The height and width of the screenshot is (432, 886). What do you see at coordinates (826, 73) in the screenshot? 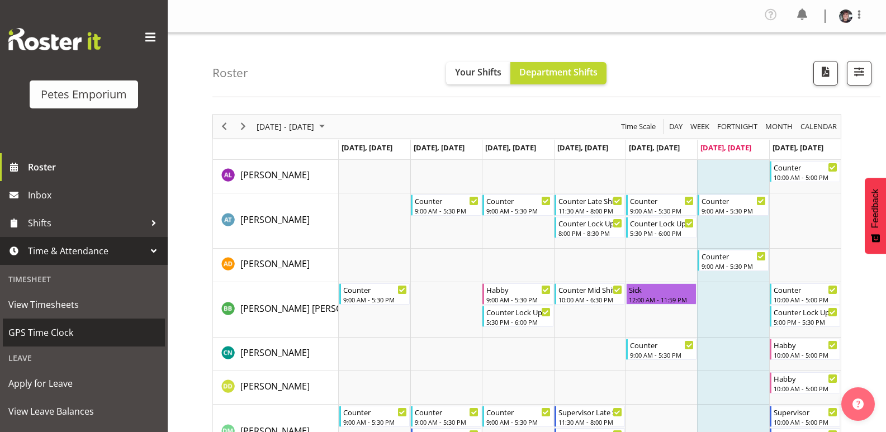
I see `button: Download a PDF of the roster according to the set date range.` at bounding box center [826, 73].